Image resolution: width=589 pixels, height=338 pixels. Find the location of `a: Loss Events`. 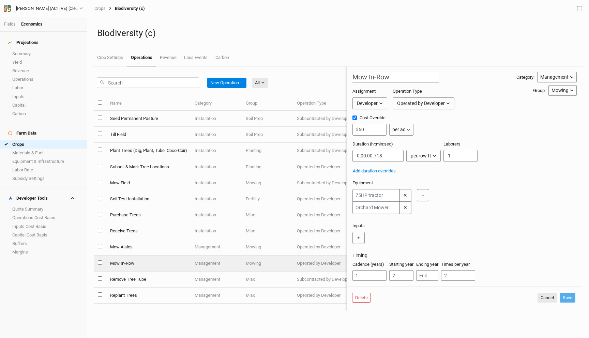

a: Loss Events is located at coordinates (196, 58).